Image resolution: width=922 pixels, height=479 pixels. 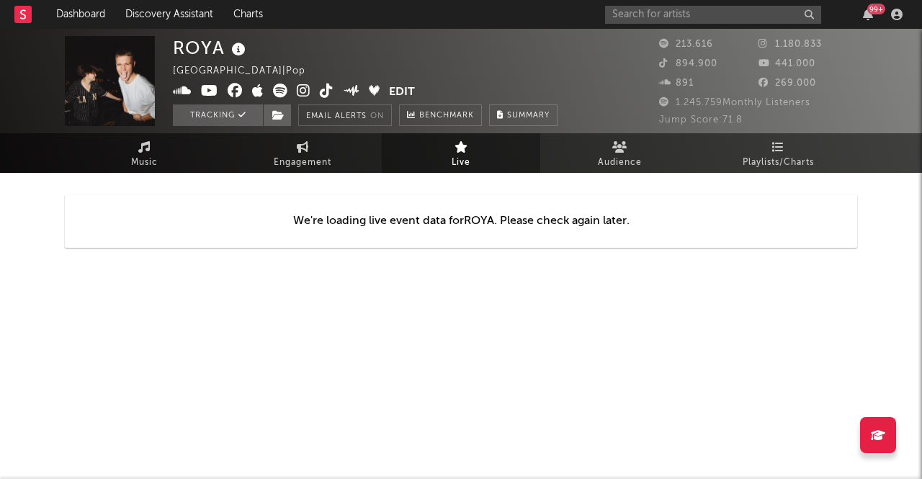 I want to click on a: Music, so click(x=144, y=153).